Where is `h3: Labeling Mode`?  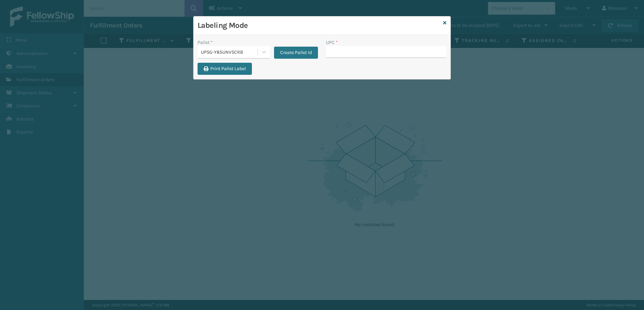
h3: Labeling Mode is located at coordinates (319, 26).